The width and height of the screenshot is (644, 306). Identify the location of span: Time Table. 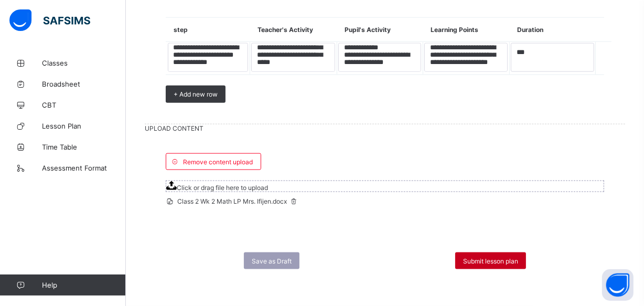
(84, 147).